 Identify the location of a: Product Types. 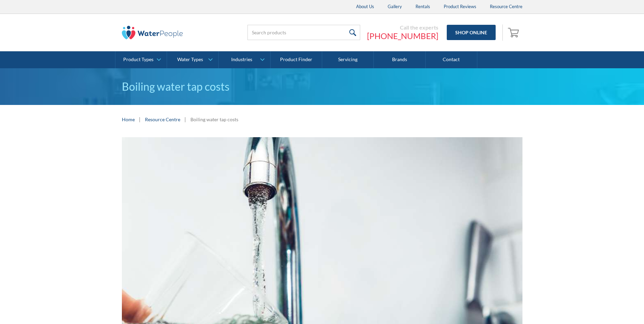
(141, 60).